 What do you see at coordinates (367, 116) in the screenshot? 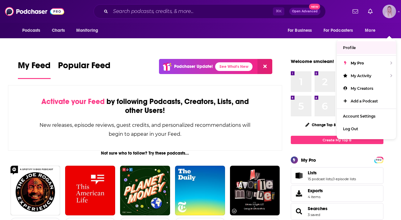
I see `a: Account Settings` at bounding box center [367, 116].